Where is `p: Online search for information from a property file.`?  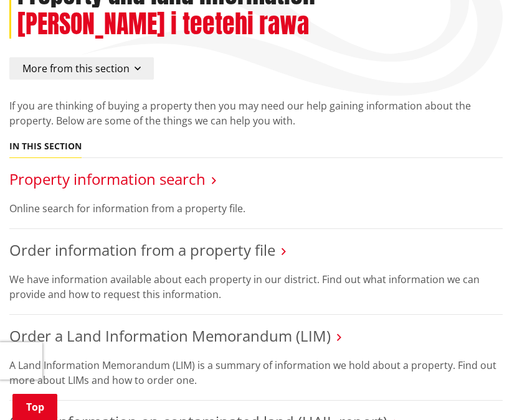 p: Online search for information from a property file. is located at coordinates (256, 208).